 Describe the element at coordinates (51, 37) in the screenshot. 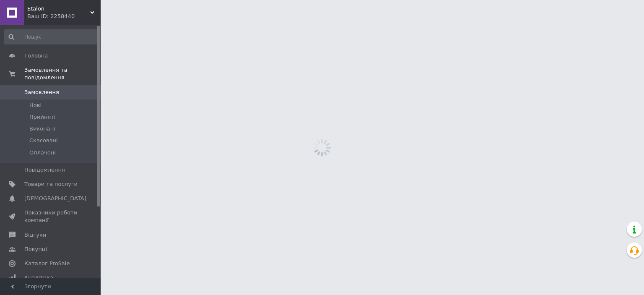

I see `input: Пошук` at that location.